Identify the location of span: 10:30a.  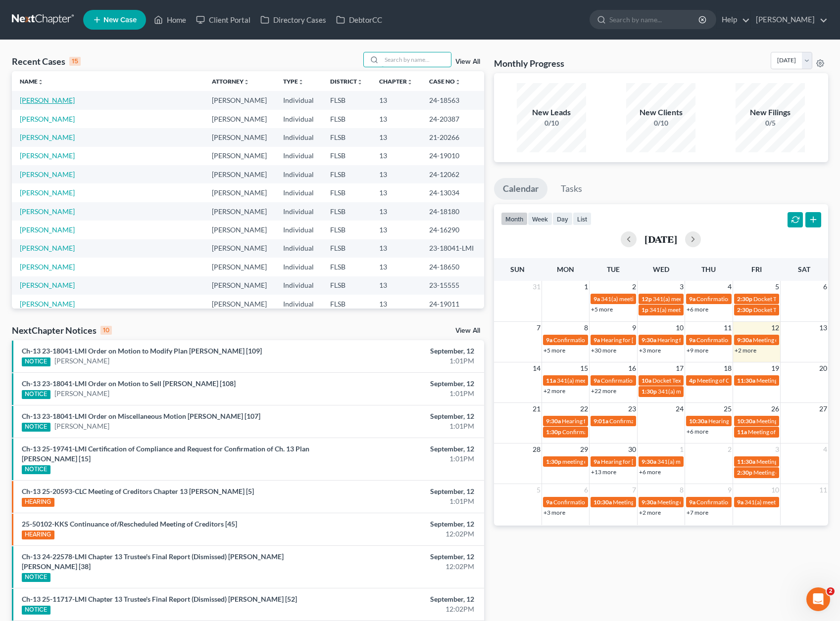
(602, 502).